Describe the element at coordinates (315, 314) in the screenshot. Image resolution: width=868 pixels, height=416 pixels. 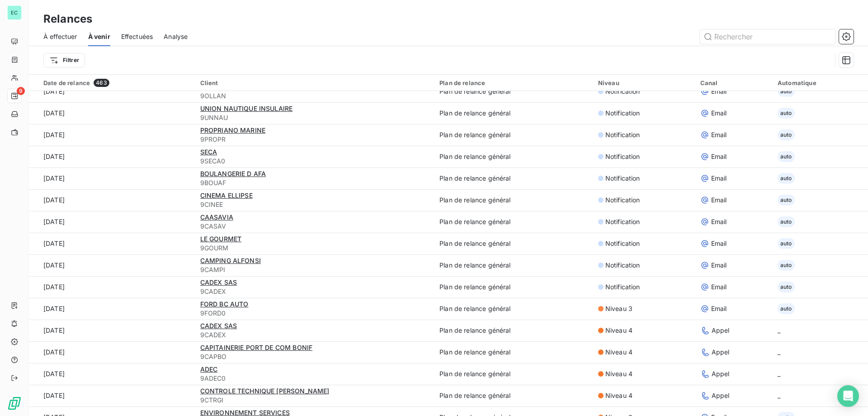
I see `span: 9FORD0` at that location.